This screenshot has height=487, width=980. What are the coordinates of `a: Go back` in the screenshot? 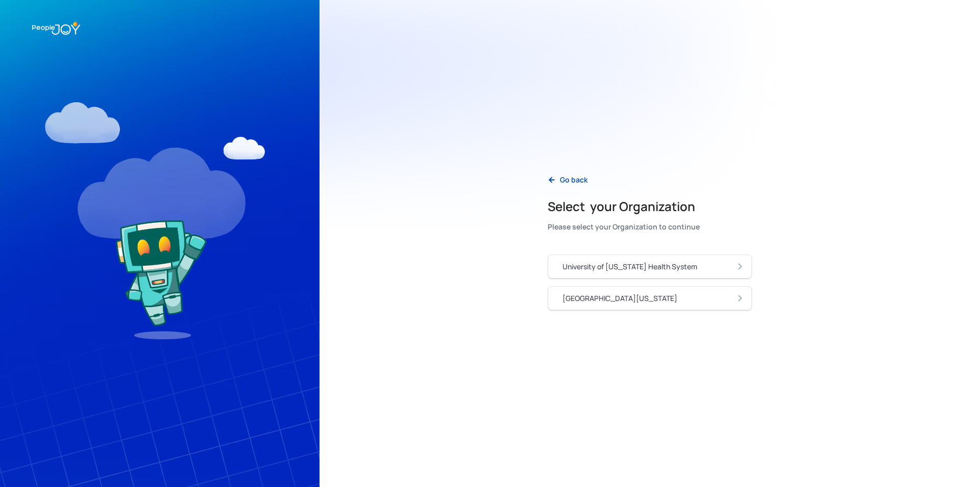 It's located at (568, 180).